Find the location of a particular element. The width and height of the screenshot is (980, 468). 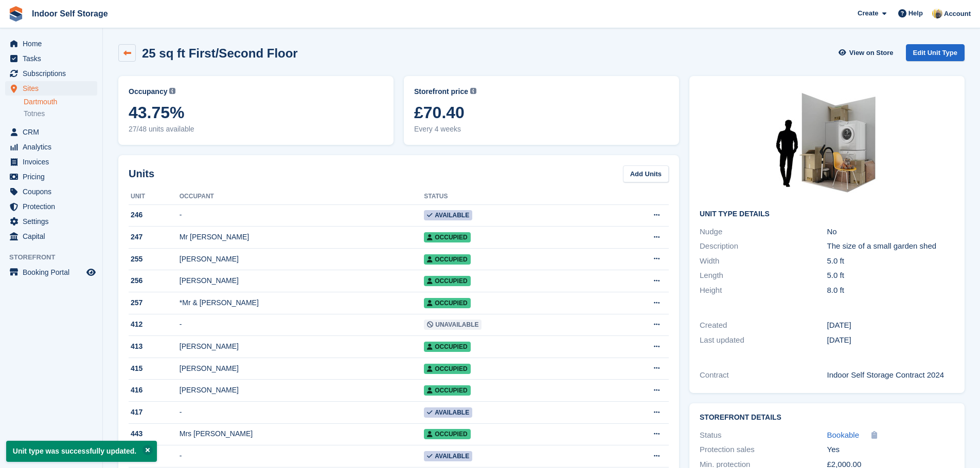

div: Indoor Self Storage Contract 2024 is located at coordinates (890, 376).